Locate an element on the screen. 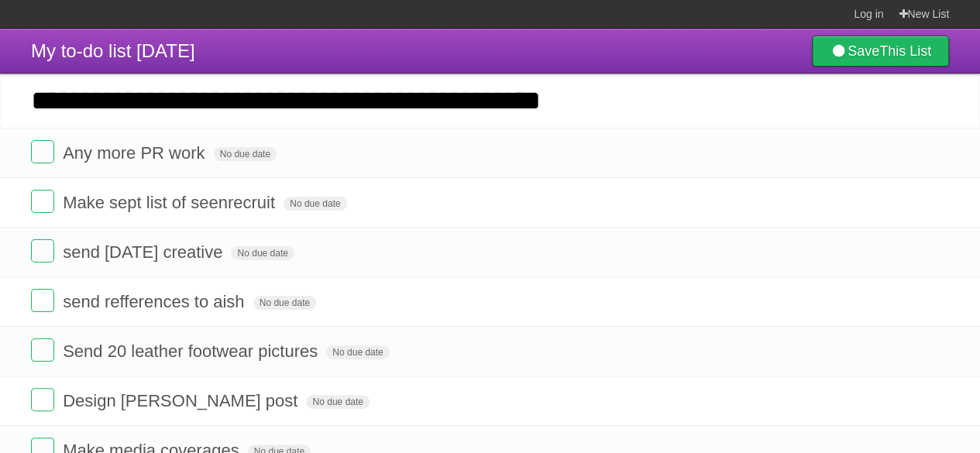 The width and height of the screenshot is (980, 453). span: Make sept list of seenrecruit is located at coordinates (170, 202).